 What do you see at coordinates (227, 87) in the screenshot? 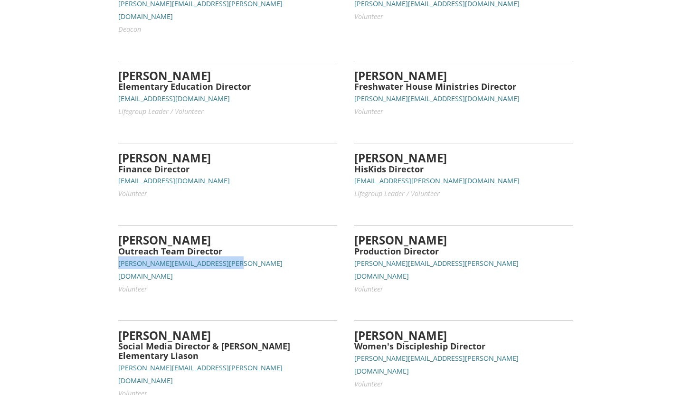
I see `h5: Elementary Education Director` at bounding box center [227, 87].